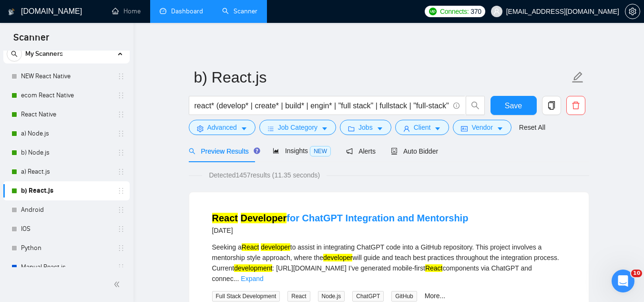 Image resolution: width=644 pixels, height=302 pixels. What do you see at coordinates (366, 128) in the screenshot?
I see `span: Jobs` at bounding box center [366, 128].